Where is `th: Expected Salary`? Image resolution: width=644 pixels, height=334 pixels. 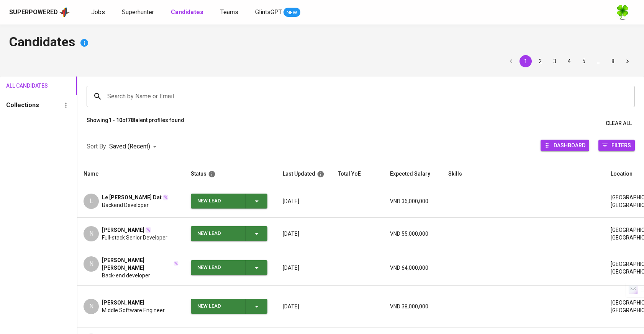
th: Expected Salary is located at coordinates (413, 174).